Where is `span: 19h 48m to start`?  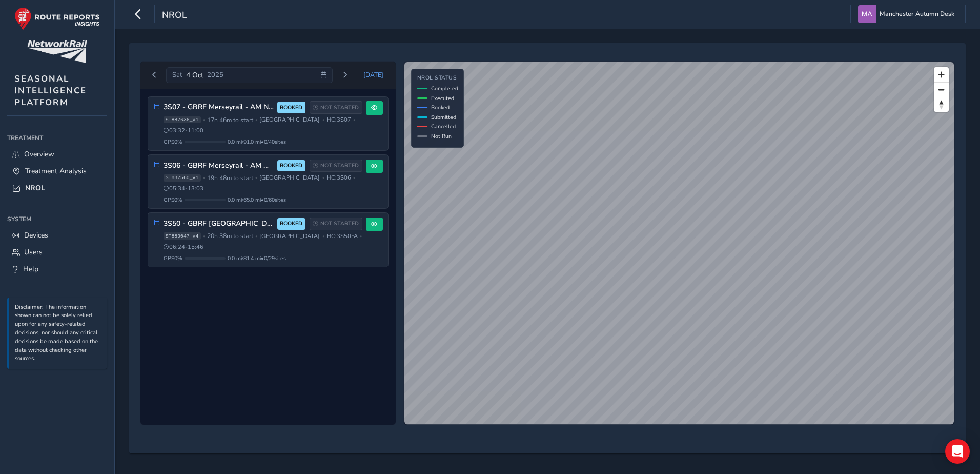 span: 19h 48m to start is located at coordinates (230, 178).